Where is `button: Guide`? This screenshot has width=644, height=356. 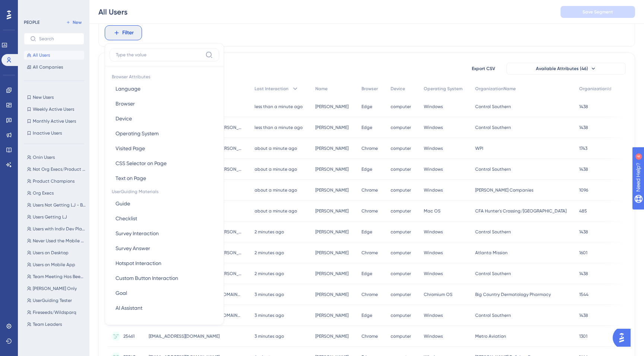 button: Guide is located at coordinates (164, 203).